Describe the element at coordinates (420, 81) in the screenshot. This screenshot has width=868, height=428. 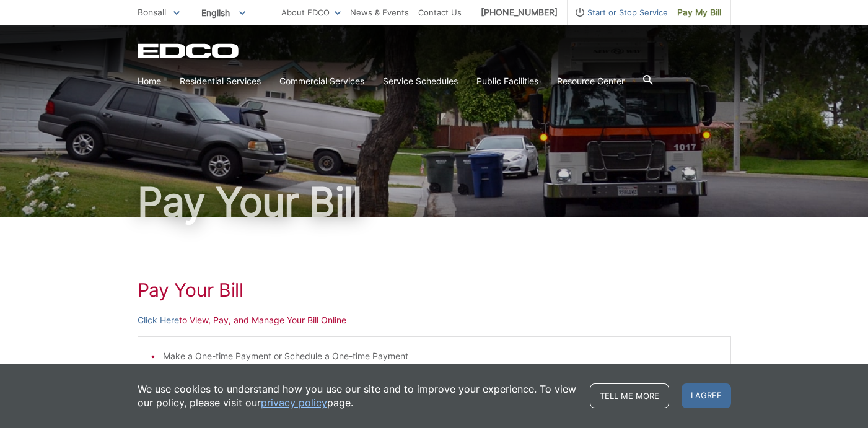
I see `a: Service Schedules` at that location.